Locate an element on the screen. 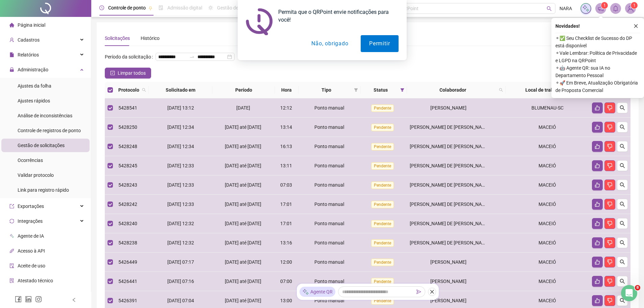 This screenshot has height=308, width=644. span: 5428242 is located at coordinates (128, 204).